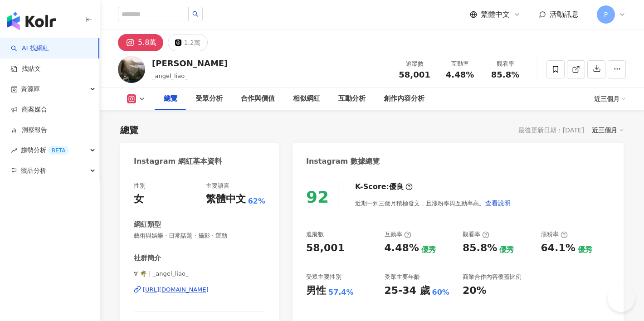 The height and width of the screenshot is (321, 644). What do you see at coordinates (498, 203) in the screenshot?
I see `button: 查看說明` at bounding box center [498, 203].